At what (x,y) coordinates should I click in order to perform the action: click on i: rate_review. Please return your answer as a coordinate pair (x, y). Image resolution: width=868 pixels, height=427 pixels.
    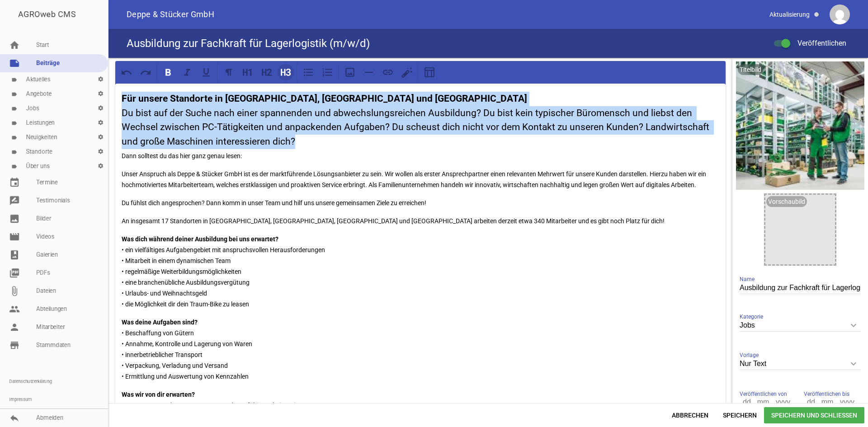
    Looking at the image, I should click on (15, 201).